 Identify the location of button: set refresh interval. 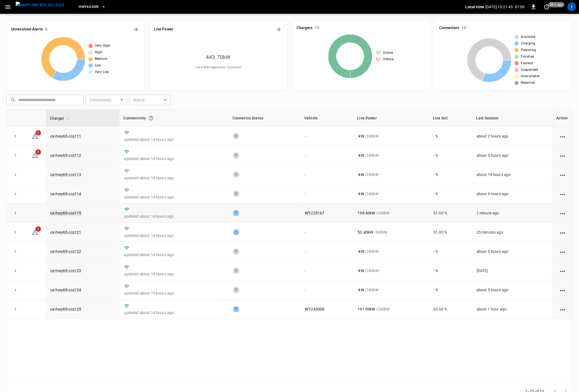
(547, 7).